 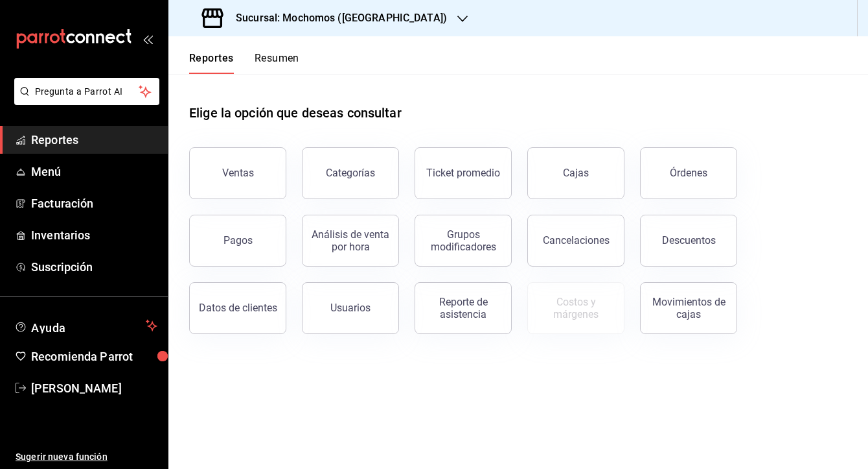 I want to click on div: Movimientos de cajas, so click(x=688, y=308).